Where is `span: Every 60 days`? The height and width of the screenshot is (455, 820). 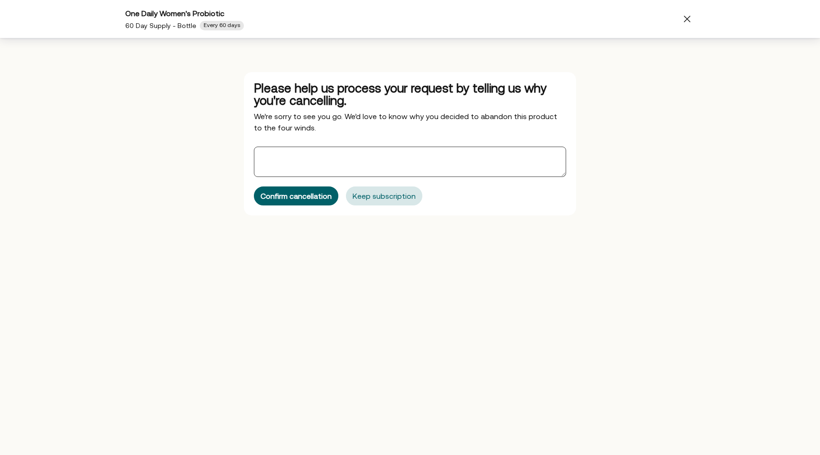
span: Every 60 days is located at coordinates (222, 26).